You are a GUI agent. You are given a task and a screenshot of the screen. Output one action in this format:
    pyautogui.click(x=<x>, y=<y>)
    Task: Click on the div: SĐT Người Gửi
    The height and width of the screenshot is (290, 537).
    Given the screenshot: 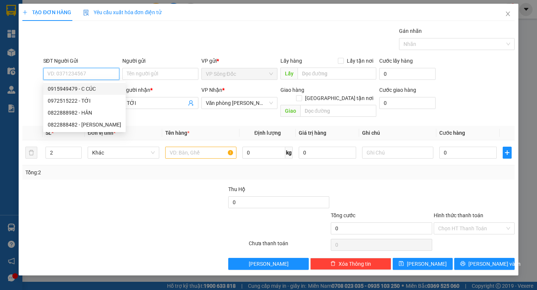 What is the action you would take?
    pyautogui.click(x=81, y=61)
    